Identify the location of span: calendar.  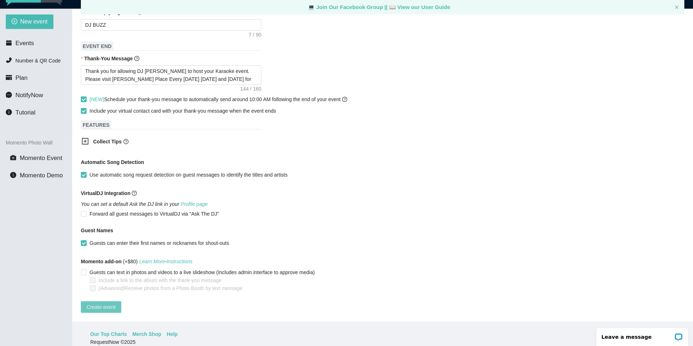
(9, 43).